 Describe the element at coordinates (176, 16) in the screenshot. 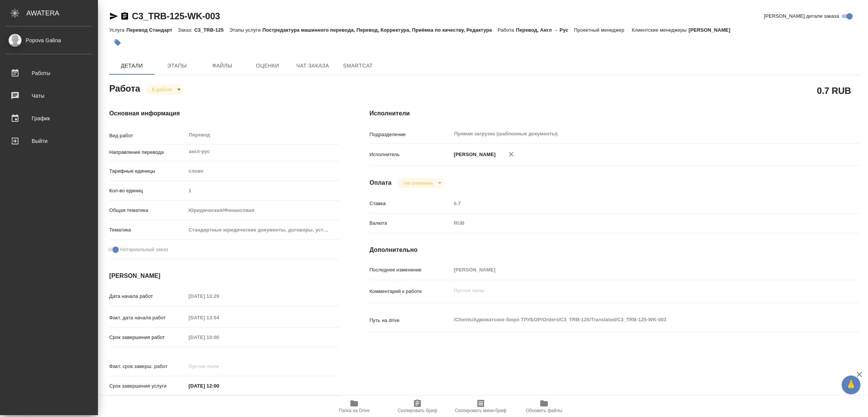

I see `a: C3_TRB-125-WK-003` at that location.